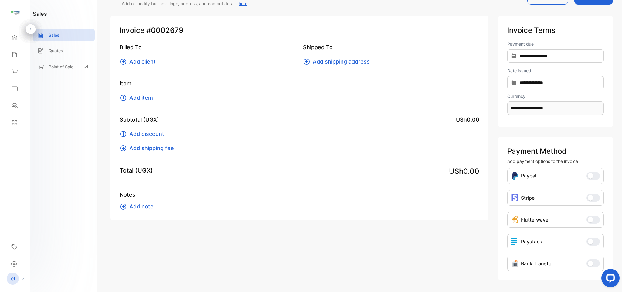 This screenshot has width=622, height=292. Describe the element at coordinates (15, 12) in the screenshot. I see `img: logo` at that location.